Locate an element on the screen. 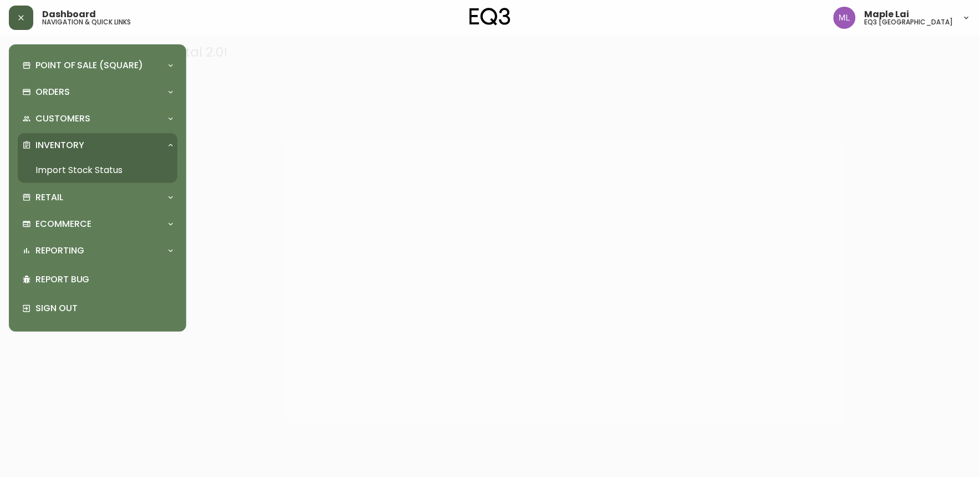  div: Sign Out is located at coordinates (98, 308).